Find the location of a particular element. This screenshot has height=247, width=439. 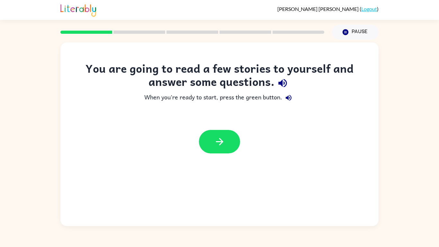

button: Pause is located at coordinates (355, 32).